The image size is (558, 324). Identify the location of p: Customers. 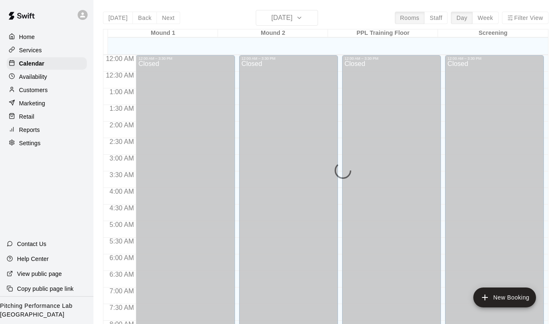
(33, 90).